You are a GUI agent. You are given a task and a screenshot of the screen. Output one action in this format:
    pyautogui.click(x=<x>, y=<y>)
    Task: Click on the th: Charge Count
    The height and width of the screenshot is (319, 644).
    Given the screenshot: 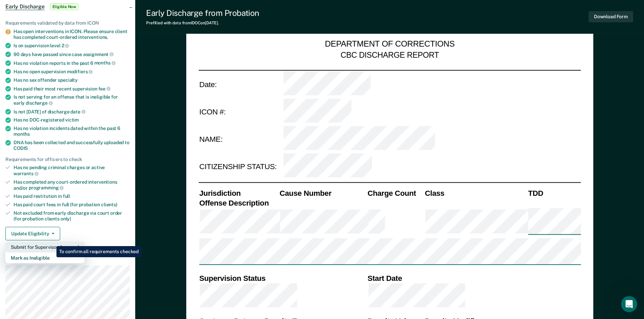 What is the action you would take?
    pyautogui.click(x=395, y=193)
    